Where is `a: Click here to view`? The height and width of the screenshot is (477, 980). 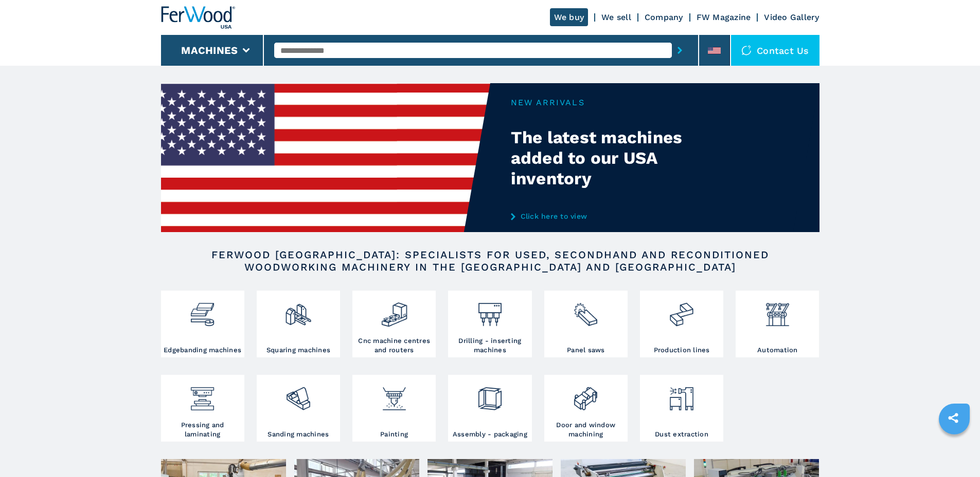 a: Click here to view is located at coordinates (611, 217).